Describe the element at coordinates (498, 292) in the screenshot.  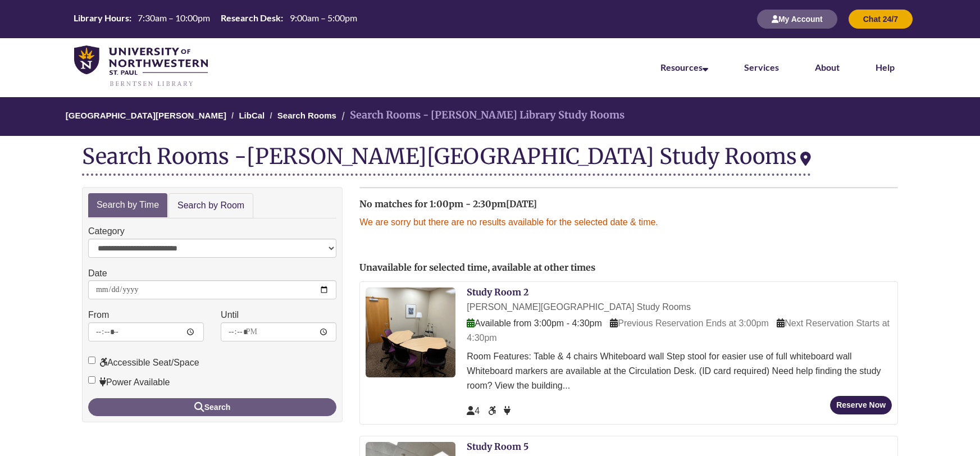
I see `a: Study Room 2` at that location.